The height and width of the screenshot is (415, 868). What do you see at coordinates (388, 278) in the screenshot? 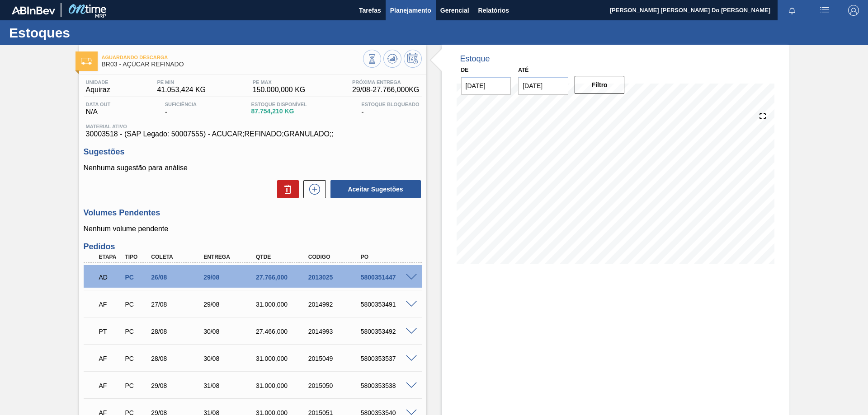
I see `div: 5800351447` at bounding box center [388, 278].